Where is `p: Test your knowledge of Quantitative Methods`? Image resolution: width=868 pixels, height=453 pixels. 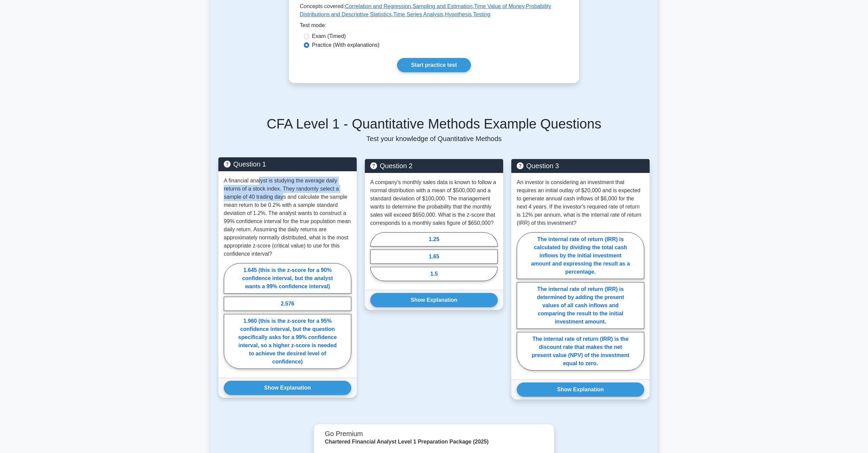
p: Test your knowledge of Quantitative Methods is located at coordinates (434, 139).